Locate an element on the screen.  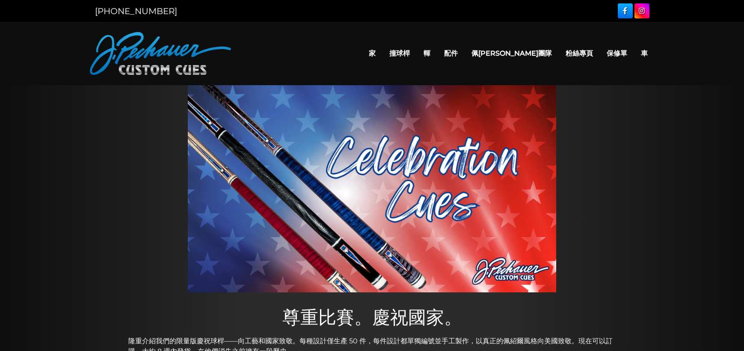
a: 䡣 is located at coordinates (427, 53).